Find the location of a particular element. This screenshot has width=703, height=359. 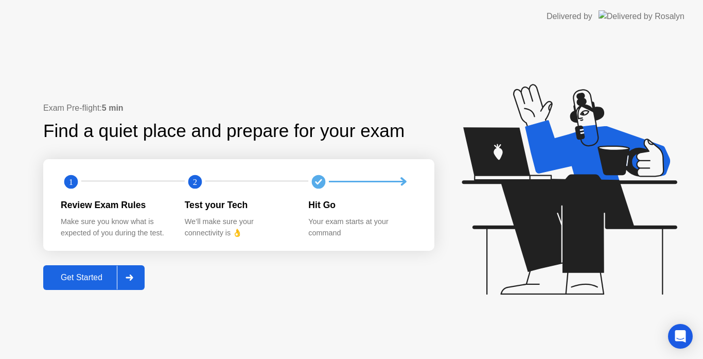

text: 1 is located at coordinates (71, 181).